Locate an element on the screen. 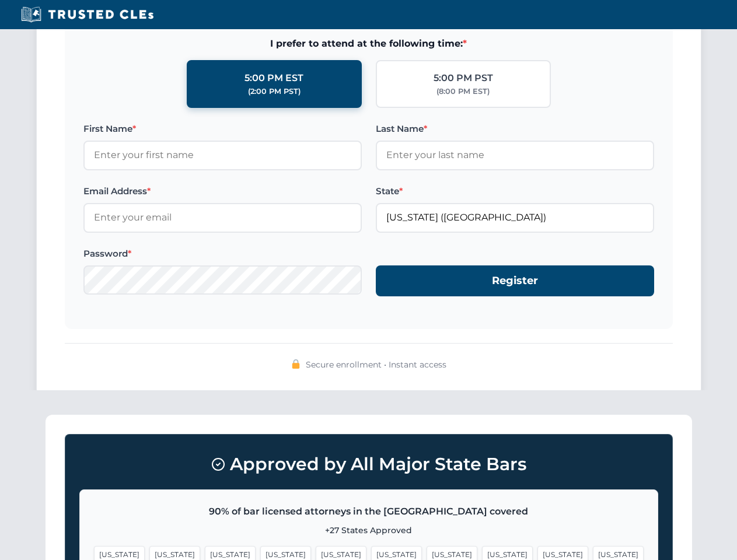 The image size is (737, 560). label: Email Address is located at coordinates (223, 191).